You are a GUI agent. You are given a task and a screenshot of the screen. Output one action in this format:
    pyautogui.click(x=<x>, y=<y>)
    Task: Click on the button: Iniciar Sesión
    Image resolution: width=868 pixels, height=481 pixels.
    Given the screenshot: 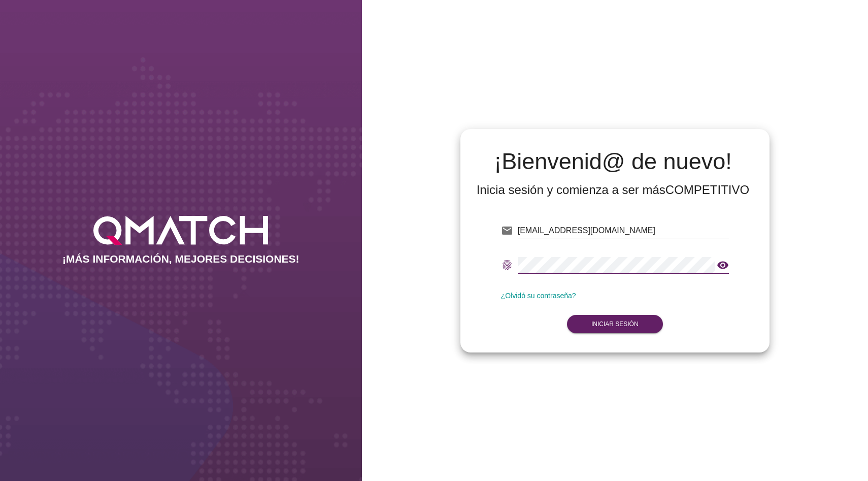 What is the action you would take?
    pyautogui.click(x=615, y=324)
    